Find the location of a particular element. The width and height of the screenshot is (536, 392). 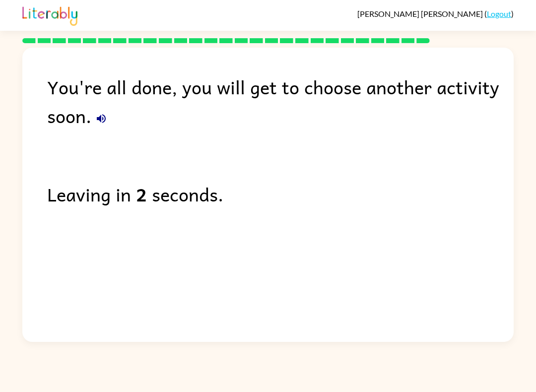

div: Leaving in seconds. is located at coordinates (281, 194).